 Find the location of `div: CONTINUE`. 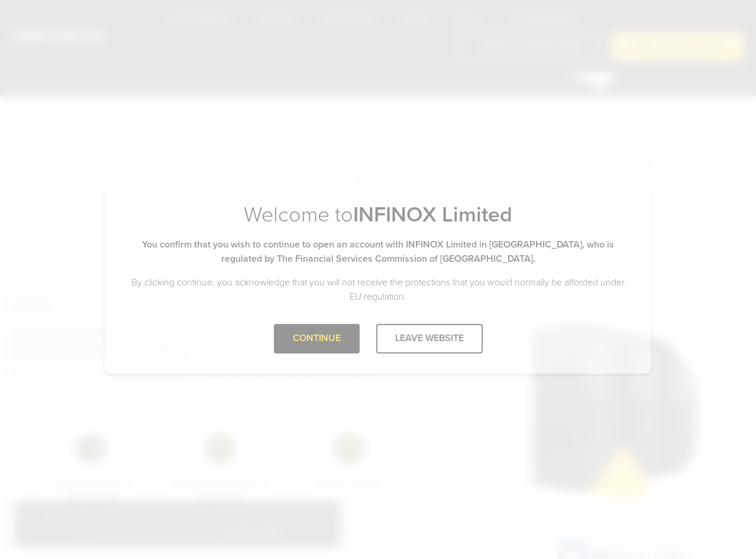

div: CONTINUE is located at coordinates (317, 338).